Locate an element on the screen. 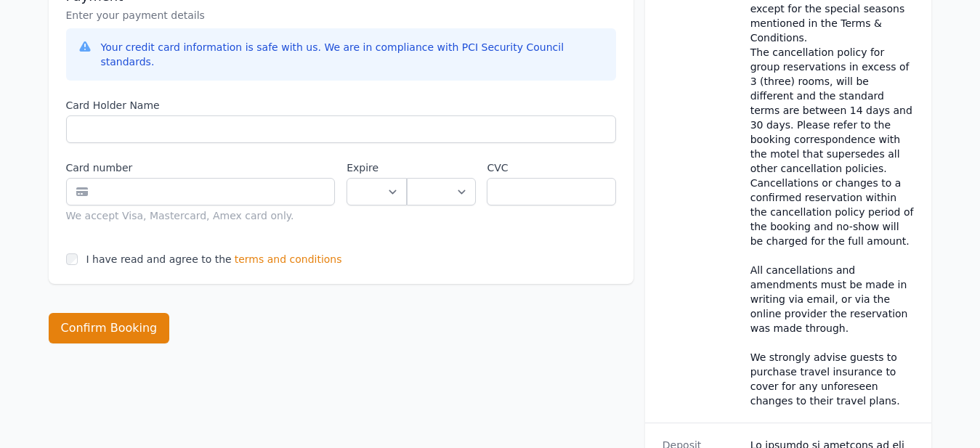 Image resolution: width=980 pixels, height=448 pixels. label: Card Holder Name is located at coordinates (341, 105).